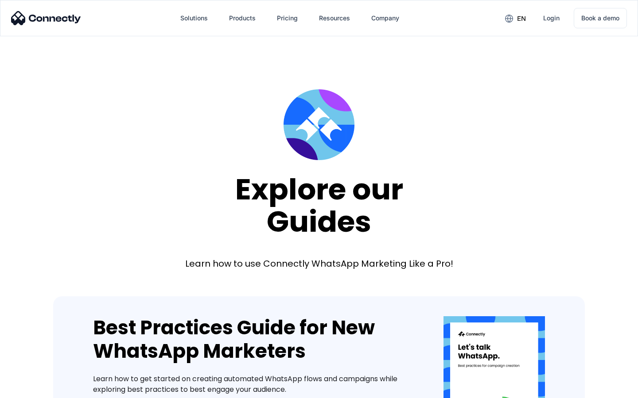  What do you see at coordinates (35, 389) in the screenshot?
I see `ul: Language list` at bounding box center [35, 389].